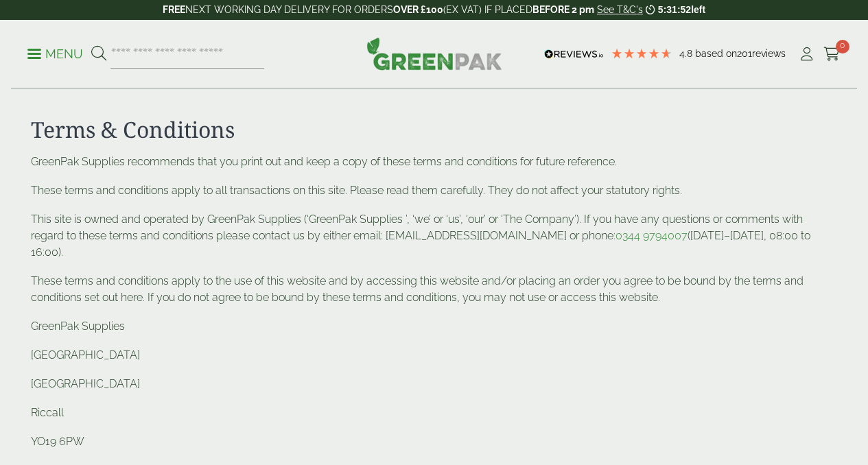  Describe the element at coordinates (55, 54) in the screenshot. I see `p: Menu` at that location.